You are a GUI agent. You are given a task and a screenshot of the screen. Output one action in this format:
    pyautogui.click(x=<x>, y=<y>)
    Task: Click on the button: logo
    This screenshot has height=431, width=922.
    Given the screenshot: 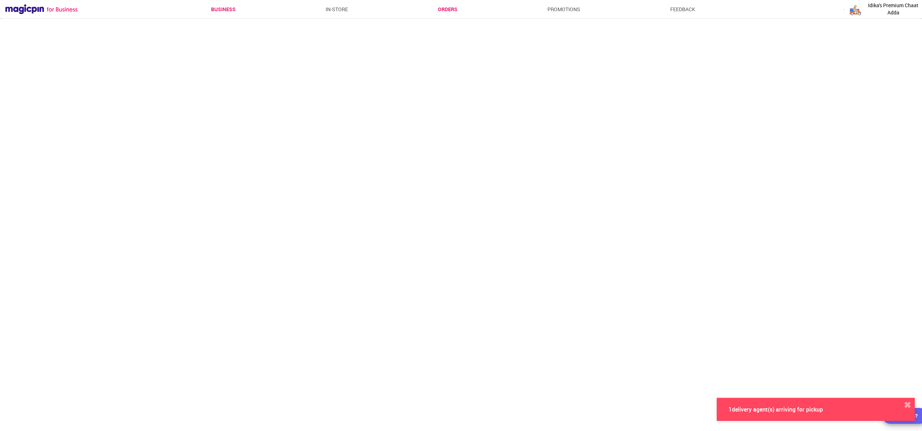 What is the action you would take?
    pyautogui.click(x=855, y=9)
    